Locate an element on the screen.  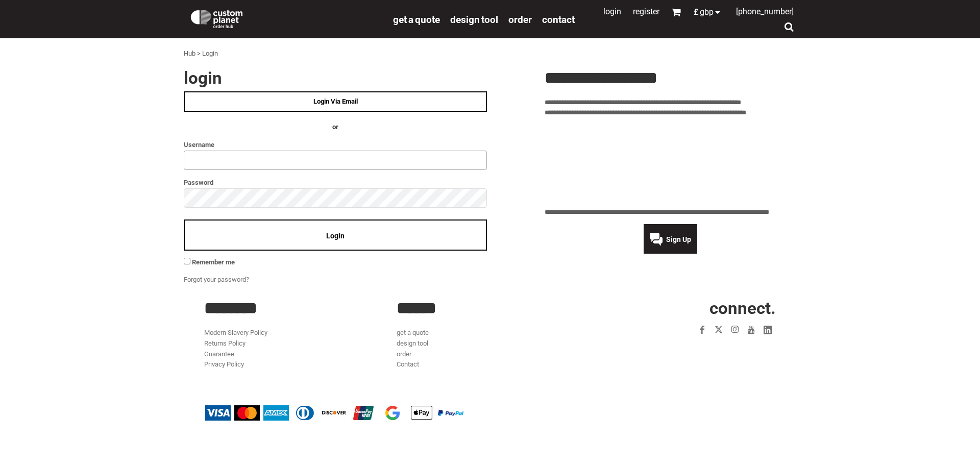
span: Login is located at coordinates (335, 236).